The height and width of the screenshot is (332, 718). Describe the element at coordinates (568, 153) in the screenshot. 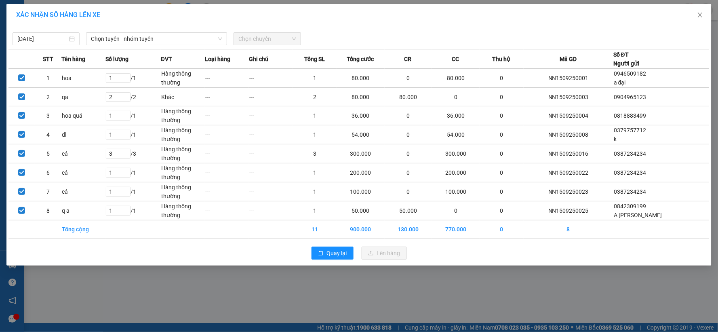

I see `td: NN1509250016` at that location.